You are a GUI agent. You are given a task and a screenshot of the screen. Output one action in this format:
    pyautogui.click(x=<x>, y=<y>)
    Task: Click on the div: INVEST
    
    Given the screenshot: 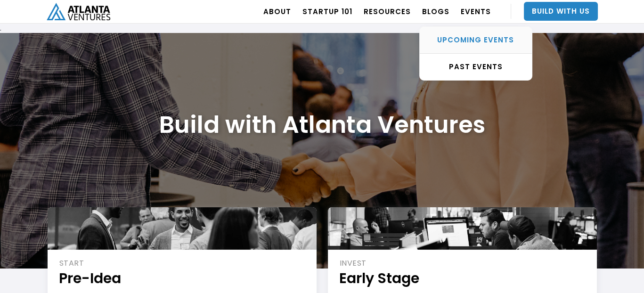 What is the action you would take?
    pyautogui.click(x=463, y=263)
    